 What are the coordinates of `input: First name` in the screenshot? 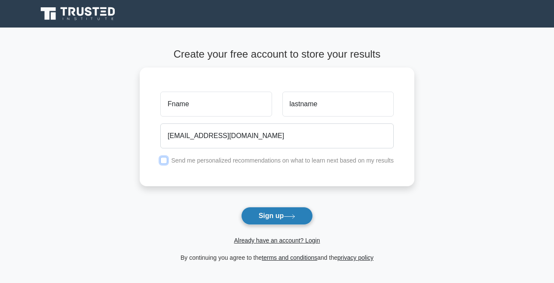 It's located at (216, 104).